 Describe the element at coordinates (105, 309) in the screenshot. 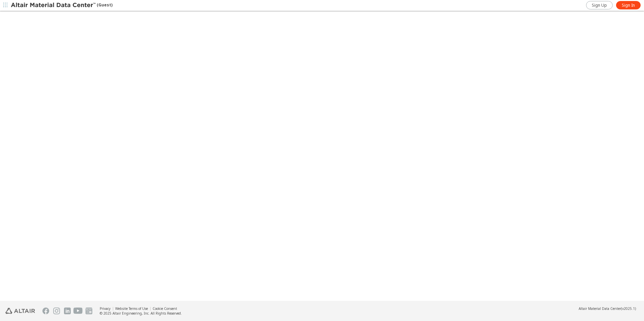

I see `a: Privacy` at that location.